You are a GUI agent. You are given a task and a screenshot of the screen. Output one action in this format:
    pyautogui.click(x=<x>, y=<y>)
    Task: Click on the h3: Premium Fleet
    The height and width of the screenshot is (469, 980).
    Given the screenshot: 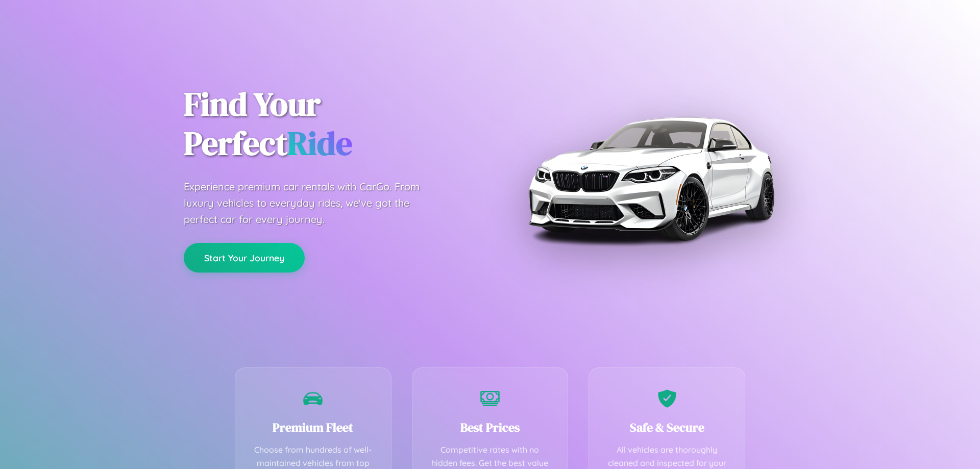 What is the action you would take?
    pyautogui.click(x=313, y=427)
    